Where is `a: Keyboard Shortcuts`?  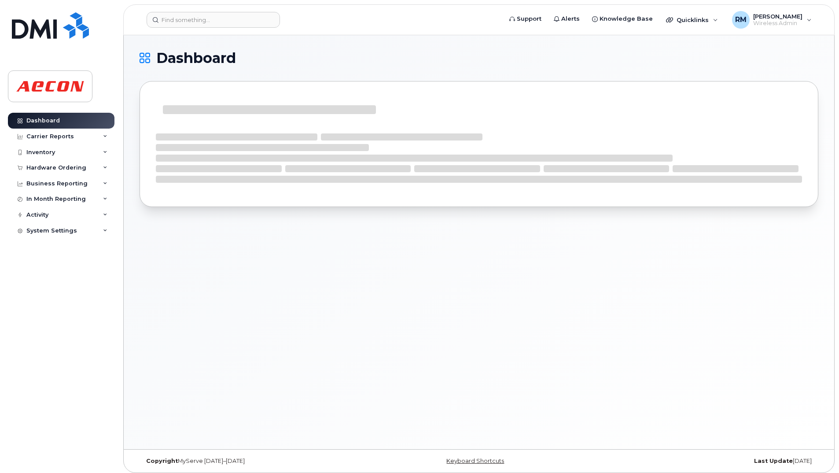
a: Keyboard Shortcuts is located at coordinates (475, 460).